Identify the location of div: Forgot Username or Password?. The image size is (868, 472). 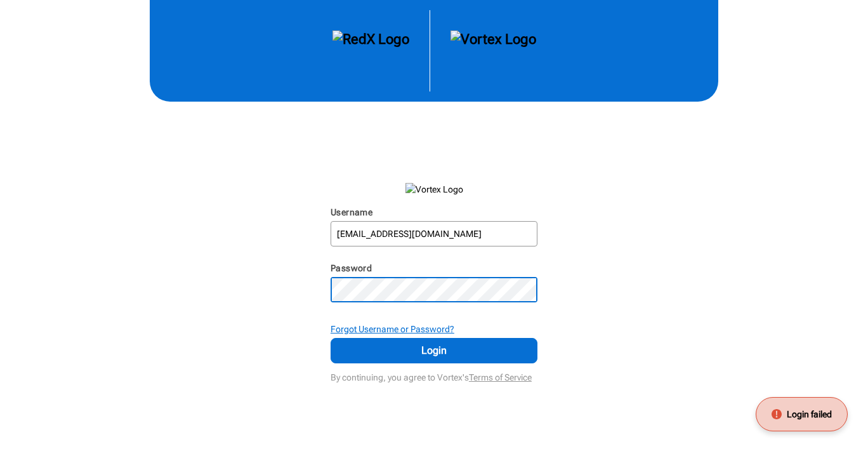
(434, 329).